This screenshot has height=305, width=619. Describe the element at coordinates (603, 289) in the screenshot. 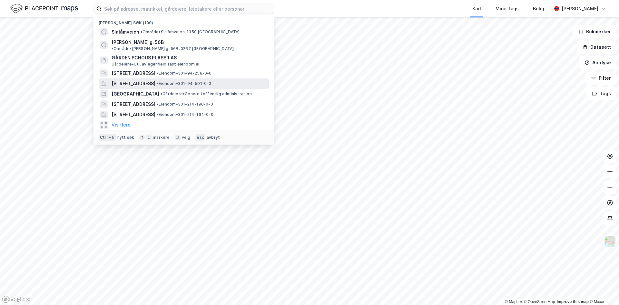

I see `div: Kontrollprogram for chat` at that location.